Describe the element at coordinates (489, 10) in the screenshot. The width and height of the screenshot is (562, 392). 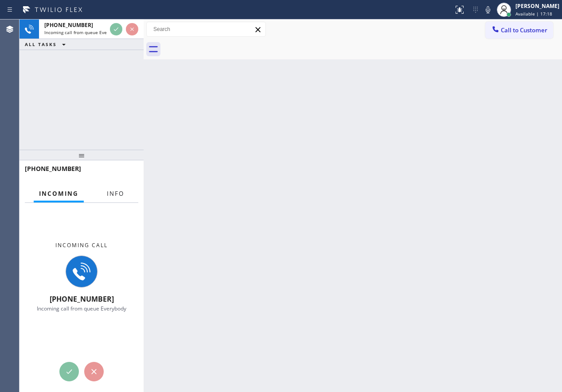
I see `button: Mute` at that location.